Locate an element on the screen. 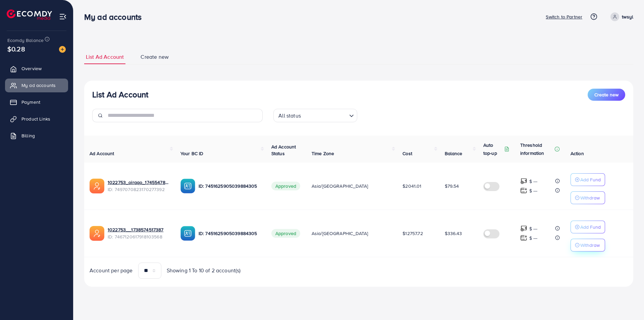 Image resolution: width=644 pixels, height=320 pixels. span: Cost is located at coordinates (407, 153).